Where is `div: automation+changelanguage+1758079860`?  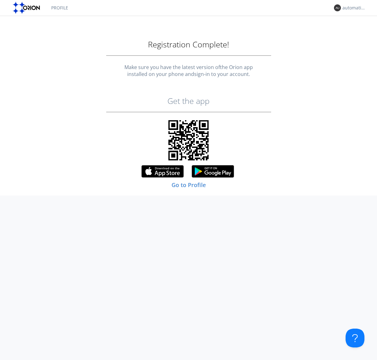
div: automation+changelanguage+1758079860 is located at coordinates (354, 8).